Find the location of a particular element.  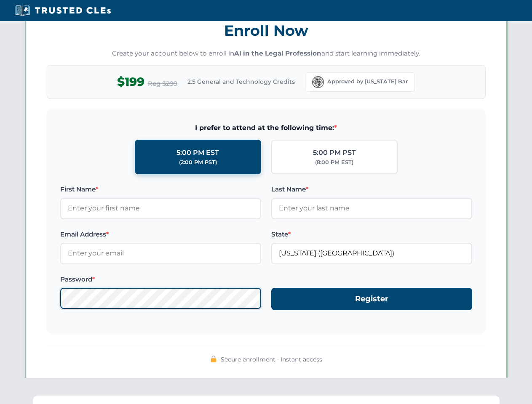

span: $199 is located at coordinates (131, 81).